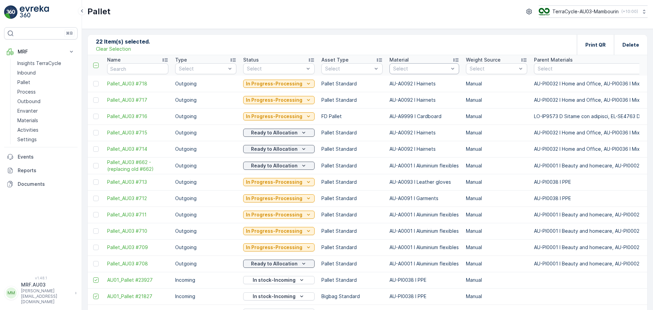 This screenshot has width=653, height=310. What do you see at coordinates (553, 60) in the screenshot?
I see `p: Parent Materials` at bounding box center [553, 60].